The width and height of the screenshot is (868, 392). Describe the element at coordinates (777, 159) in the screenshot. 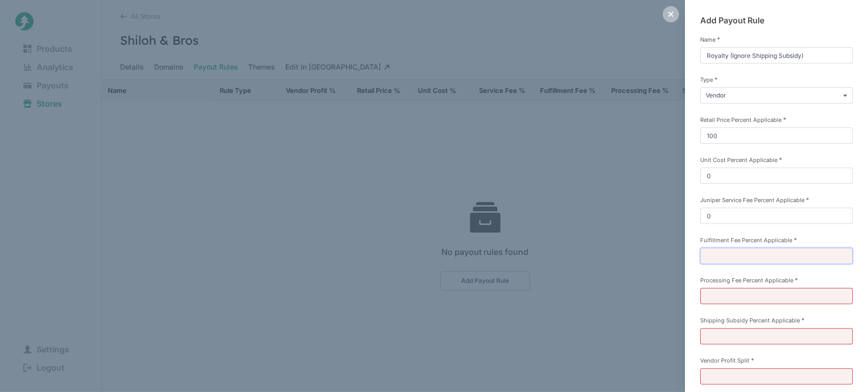

I see `label: Unit Cost Percent Applicable` at that location.